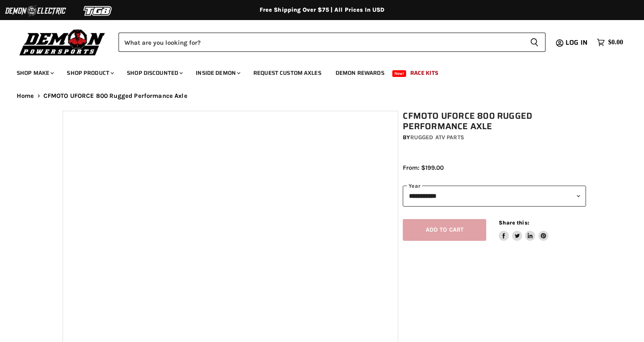  What do you see at coordinates (25, 96) in the screenshot?
I see `a: Home` at bounding box center [25, 96].